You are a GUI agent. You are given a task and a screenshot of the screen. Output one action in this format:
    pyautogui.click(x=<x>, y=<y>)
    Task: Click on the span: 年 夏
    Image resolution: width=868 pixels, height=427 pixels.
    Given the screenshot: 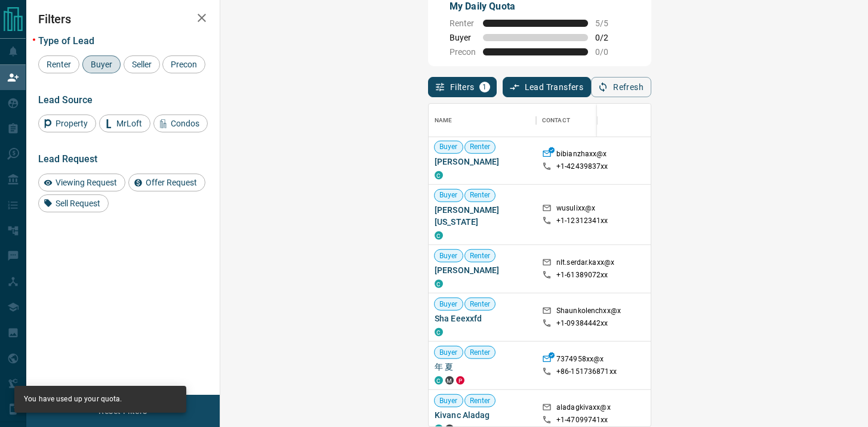 What is the action you would take?
    pyautogui.click(x=482, y=367)
    